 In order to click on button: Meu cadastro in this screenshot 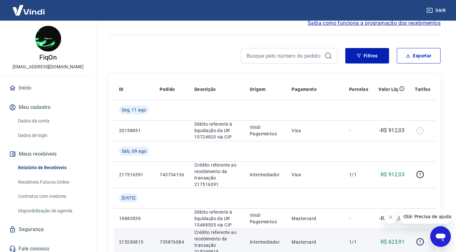, I will do `click(48, 107)`.